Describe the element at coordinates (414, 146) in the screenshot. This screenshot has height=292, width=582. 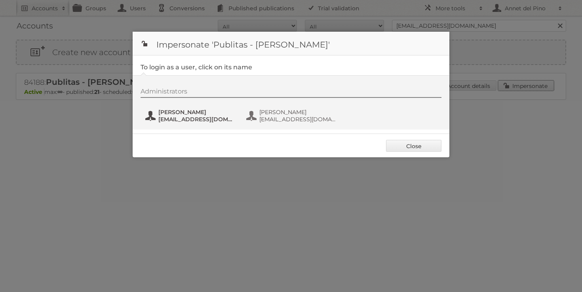
I see `a: Close` at that location.